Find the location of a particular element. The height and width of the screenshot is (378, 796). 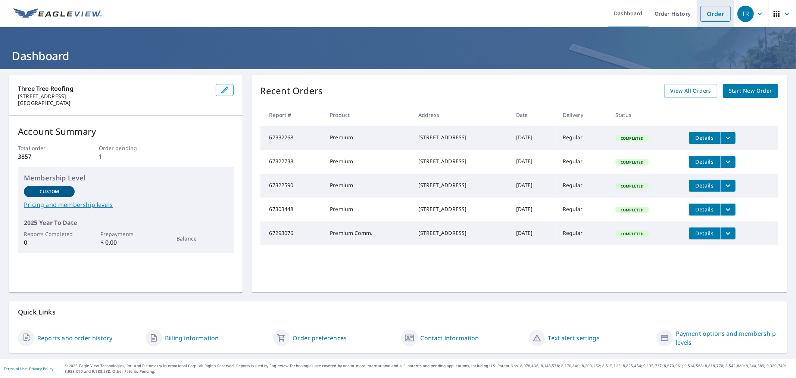

p: 3857 is located at coordinates (45, 156).